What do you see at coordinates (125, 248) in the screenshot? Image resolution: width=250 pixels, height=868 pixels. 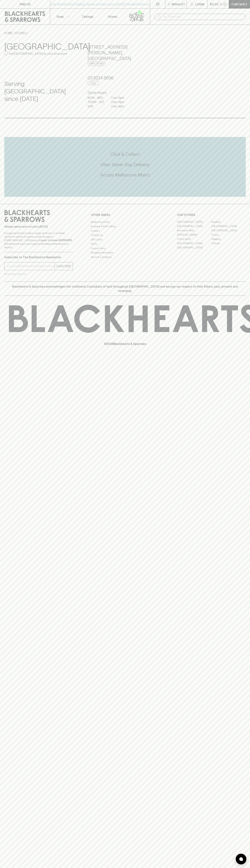 I see `a: Privacy Policy` at bounding box center [125, 248].